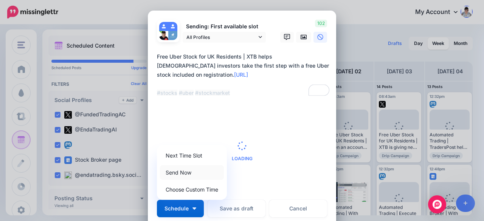 The width and height of the screenshot is (484, 221). Describe the element at coordinates (177, 209) in the screenshot. I see `span: Schedule` at that location.